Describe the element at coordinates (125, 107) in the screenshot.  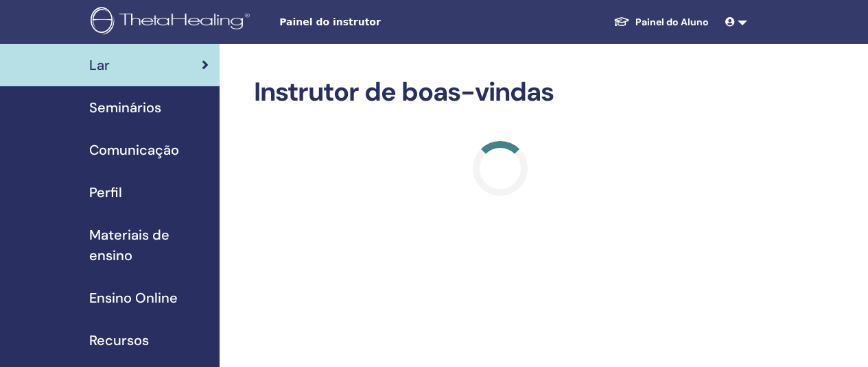
I see `span: Seminários` at that location.